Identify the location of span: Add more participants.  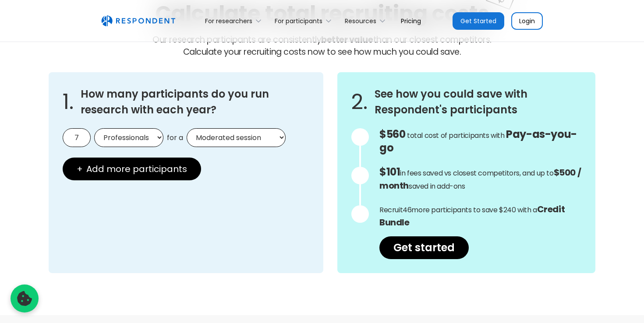
(136, 169).